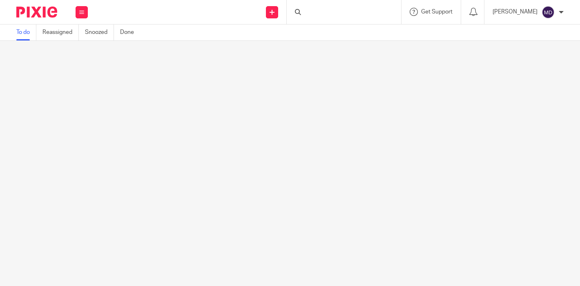 The image size is (580, 286). Describe the element at coordinates (37, 12) in the screenshot. I see `img: Pixie` at that location.